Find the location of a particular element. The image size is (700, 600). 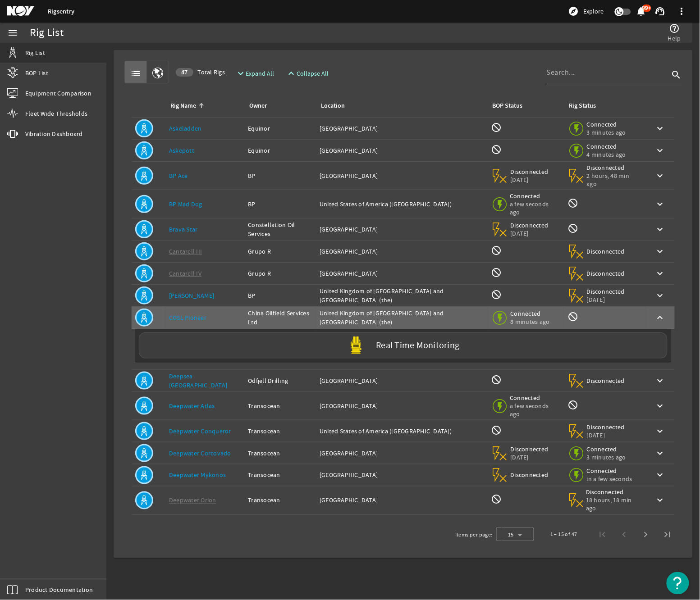

button: Expand All is located at coordinates (255, 73).